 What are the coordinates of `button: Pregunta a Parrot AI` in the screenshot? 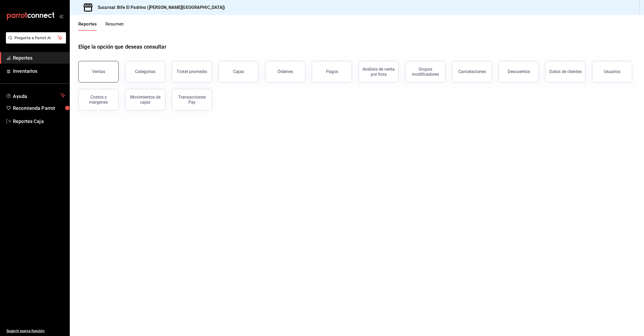 It's located at (36, 38).